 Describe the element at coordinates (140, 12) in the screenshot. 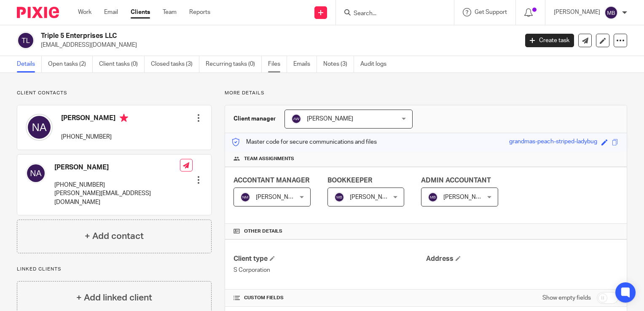

I see `a: Clients` at that location.